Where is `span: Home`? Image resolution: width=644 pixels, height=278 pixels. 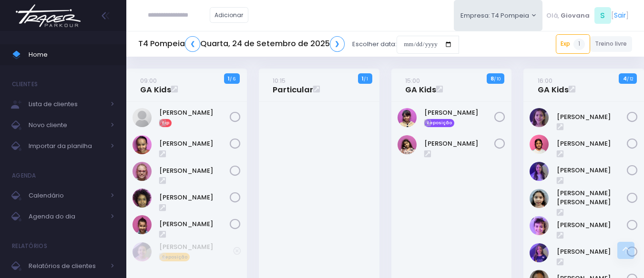 span: Home is located at coordinates (72, 54).